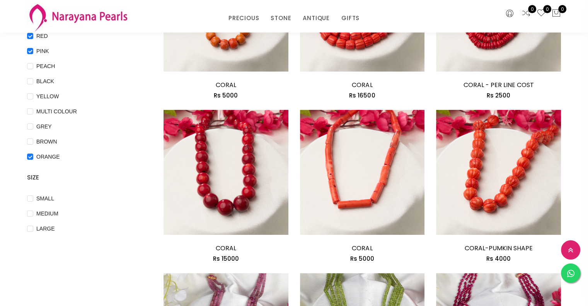 This screenshot has height=306, width=588. Describe the element at coordinates (48, 157) in the screenshot. I see `span: ORANGE` at that location.